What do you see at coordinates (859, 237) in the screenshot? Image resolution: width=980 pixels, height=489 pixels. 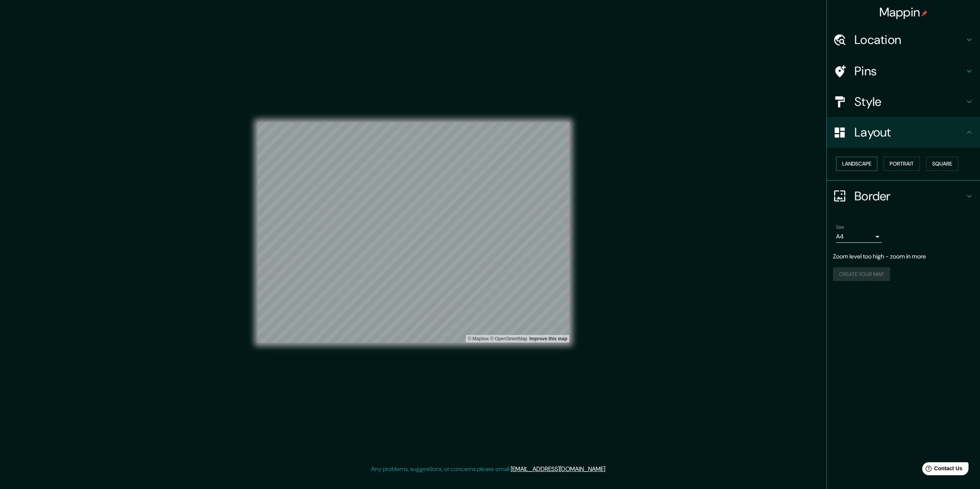 I see `div: A4` at bounding box center [859, 237].